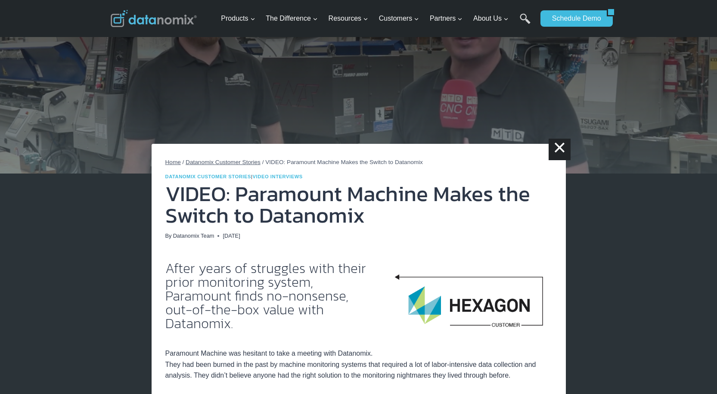 The image size is (717, 394). Describe the element at coordinates (359, 359) in the screenshot. I see `p: Paramount Machine was hesitant to take a meeting with Datanomix. They had been burned in the past...` at that location.